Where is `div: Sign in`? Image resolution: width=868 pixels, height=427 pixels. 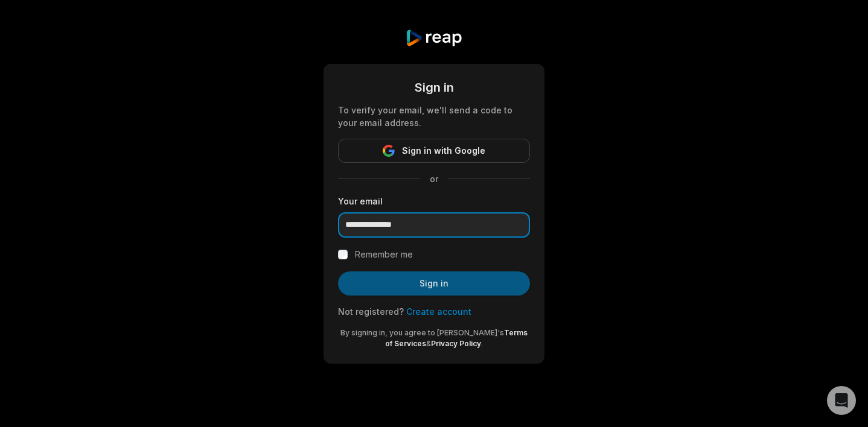 div: Sign in is located at coordinates (434, 88).